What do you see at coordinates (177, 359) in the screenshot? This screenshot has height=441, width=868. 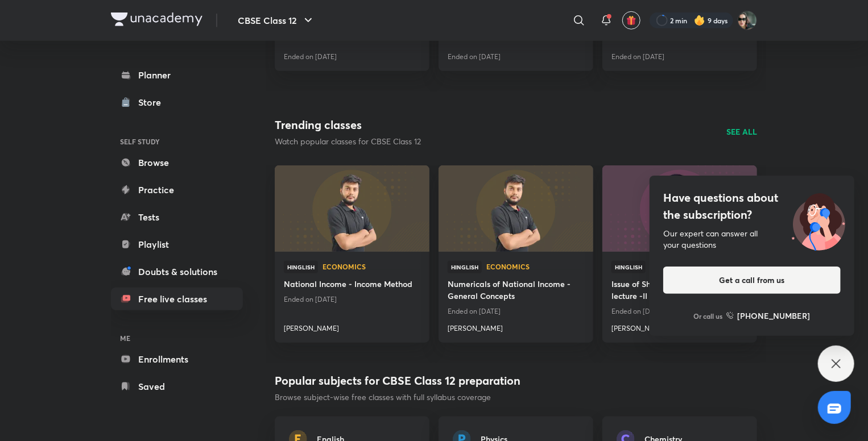 I see `a: Enrollments` at bounding box center [177, 359].